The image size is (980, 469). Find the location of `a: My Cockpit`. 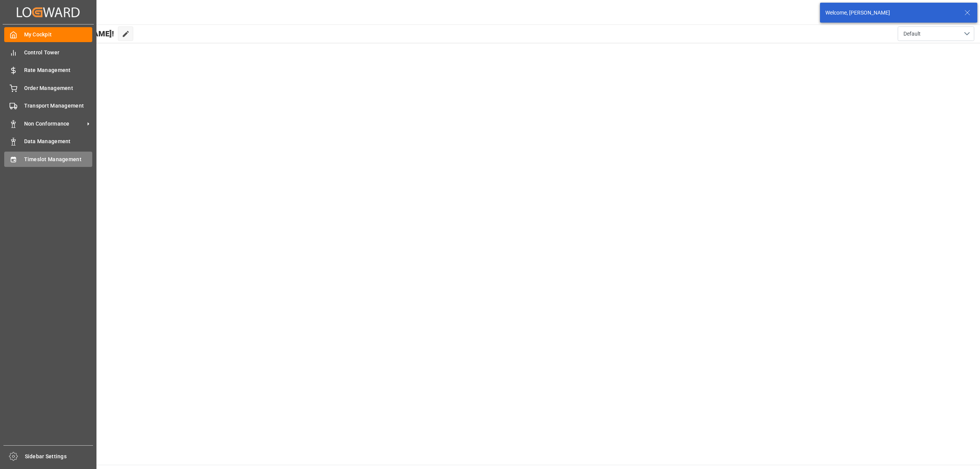

a: My Cockpit is located at coordinates (48, 34).